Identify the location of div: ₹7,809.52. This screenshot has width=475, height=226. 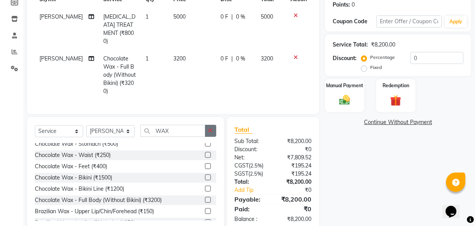
(295, 157).